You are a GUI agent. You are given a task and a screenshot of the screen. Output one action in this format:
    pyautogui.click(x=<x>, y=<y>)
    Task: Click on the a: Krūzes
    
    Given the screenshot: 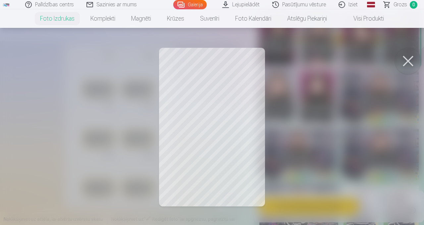 What is the action you would take?
    pyautogui.click(x=176, y=19)
    